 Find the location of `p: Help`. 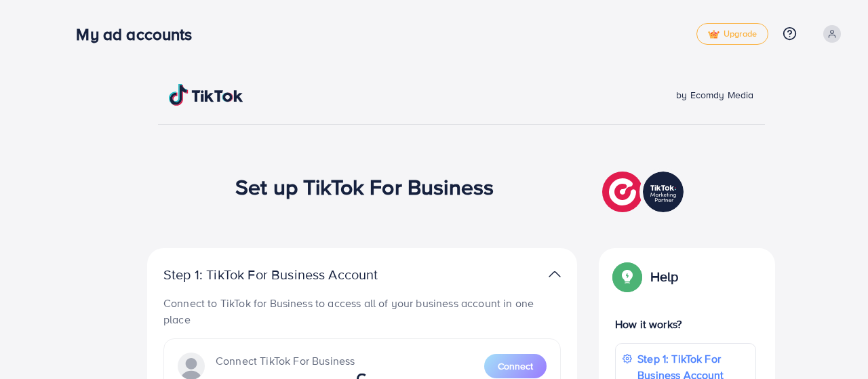

p: Help is located at coordinates (665, 277).